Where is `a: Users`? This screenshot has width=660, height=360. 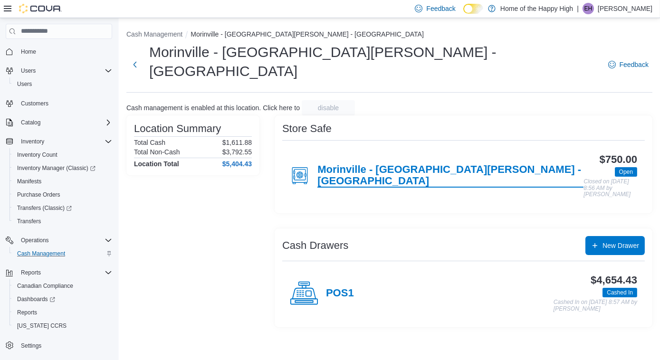 a: Users is located at coordinates (24, 84).